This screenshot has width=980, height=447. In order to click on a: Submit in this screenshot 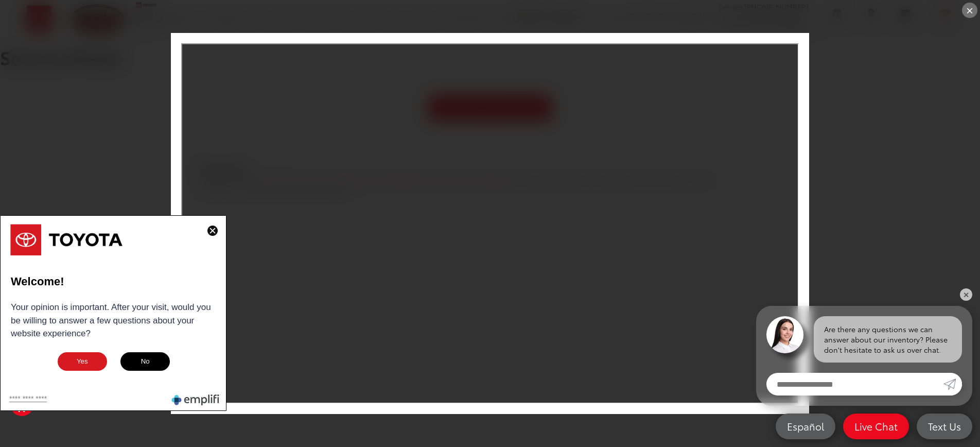, I will do `click(953, 384)`.